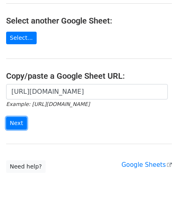 This screenshot has width=178, height=218. I want to click on a: Select..., so click(21, 38).